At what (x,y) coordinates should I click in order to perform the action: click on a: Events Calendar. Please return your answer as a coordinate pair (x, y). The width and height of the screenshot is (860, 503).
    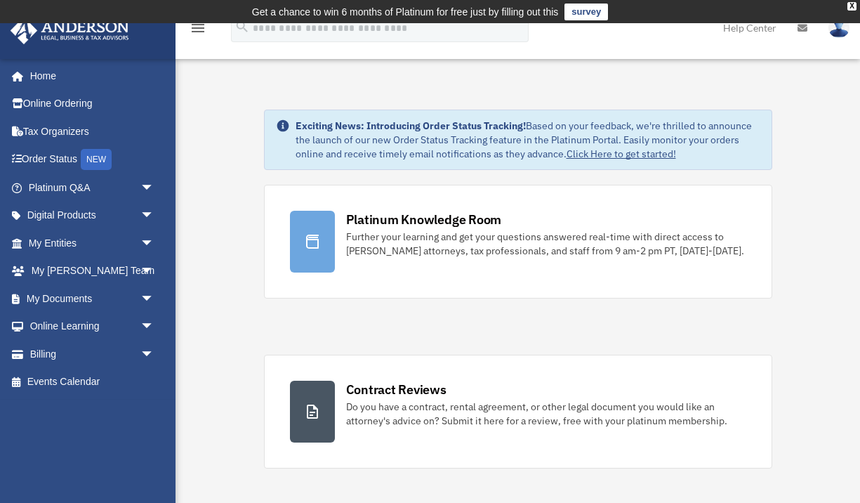
    Looking at the image, I should click on (93, 382).